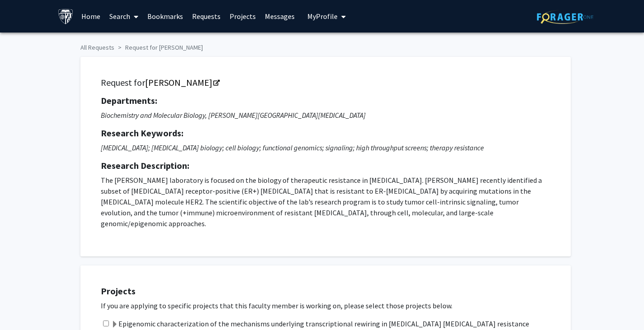  I want to click on h5: Request for, so click(326, 82).